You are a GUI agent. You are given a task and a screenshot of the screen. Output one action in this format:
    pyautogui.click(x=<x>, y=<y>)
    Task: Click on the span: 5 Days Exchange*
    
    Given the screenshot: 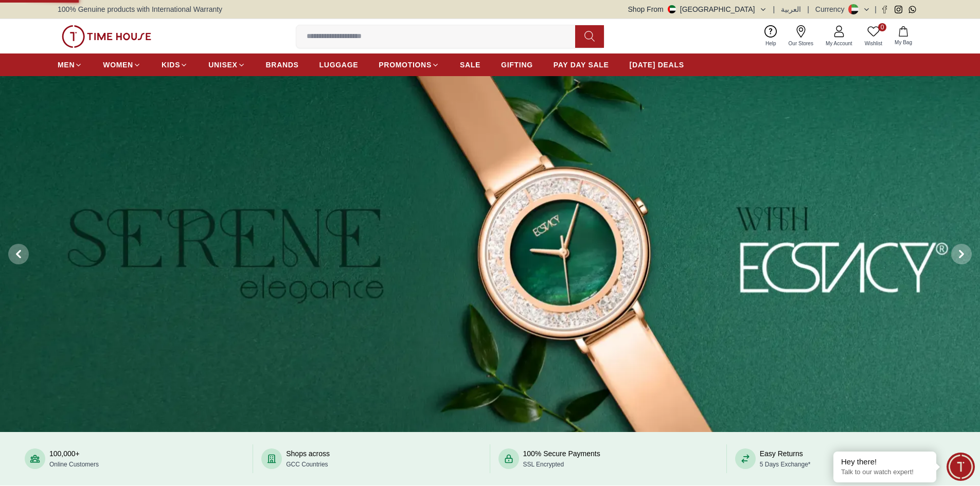 What is the action you would take?
    pyautogui.click(x=785, y=464)
    